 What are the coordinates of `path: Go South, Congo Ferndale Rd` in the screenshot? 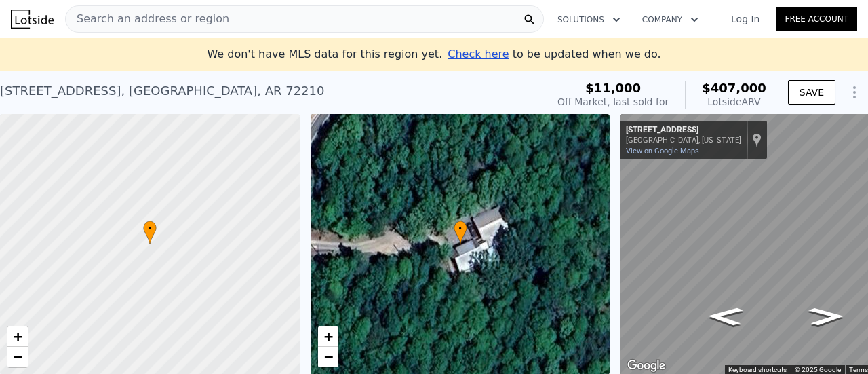 It's located at (826, 316).